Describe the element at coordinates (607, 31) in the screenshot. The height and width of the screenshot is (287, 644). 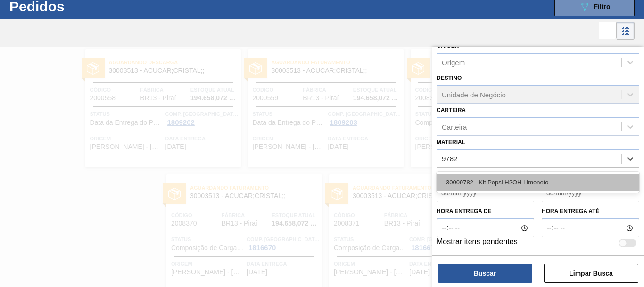
I see `div: Visão em Lista` at that location.